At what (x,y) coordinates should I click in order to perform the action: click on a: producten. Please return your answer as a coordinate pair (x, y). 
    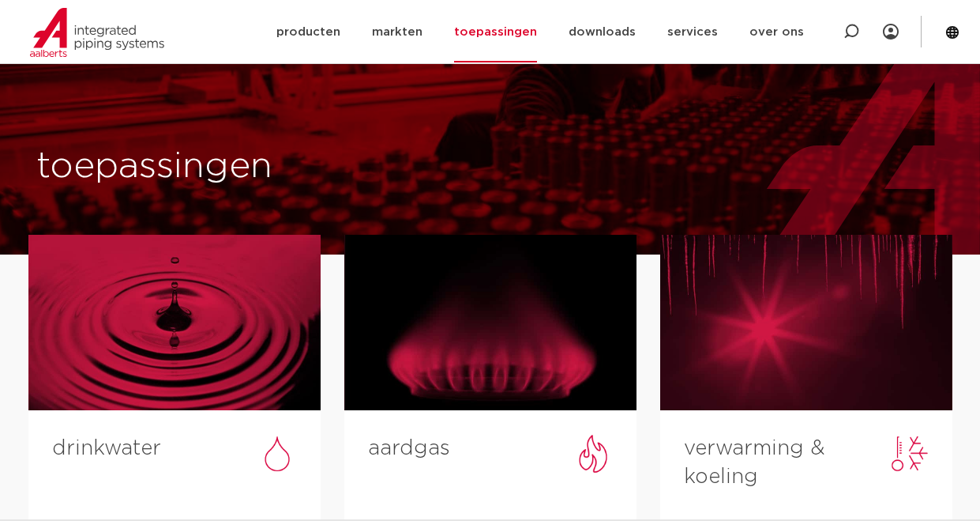
    Looking at the image, I should click on (308, 32).